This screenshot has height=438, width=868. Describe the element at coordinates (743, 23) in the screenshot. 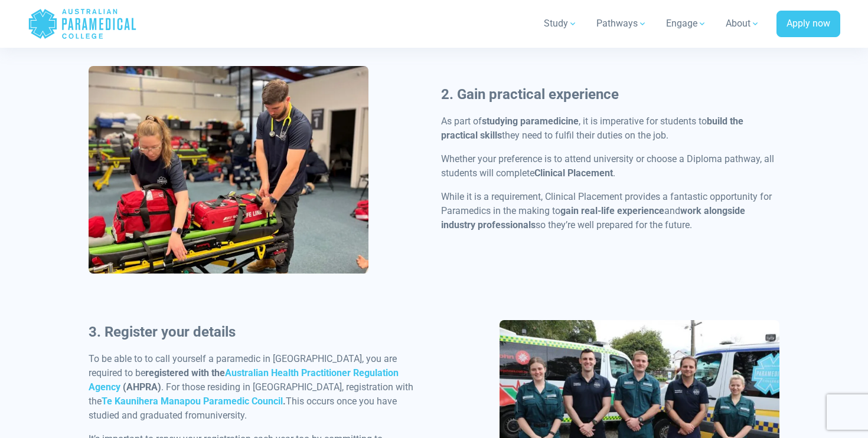

I see `a: About` at that location.